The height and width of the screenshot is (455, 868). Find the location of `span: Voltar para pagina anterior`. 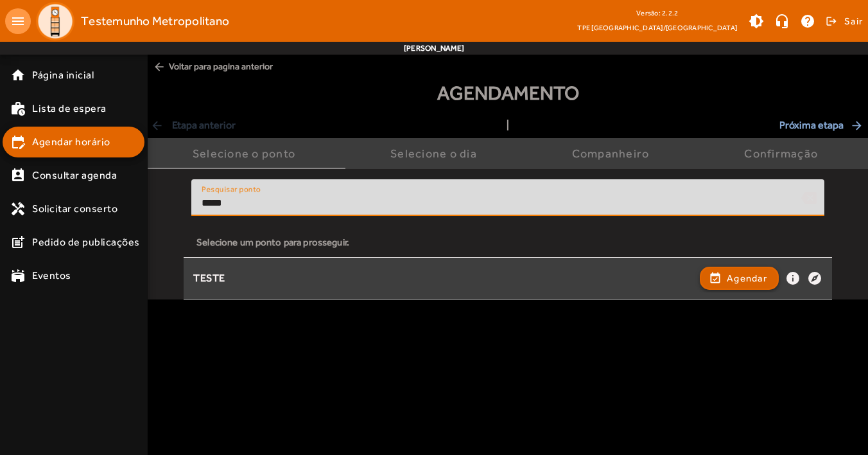

span: Voltar para pagina anterior is located at coordinates (508, 66).